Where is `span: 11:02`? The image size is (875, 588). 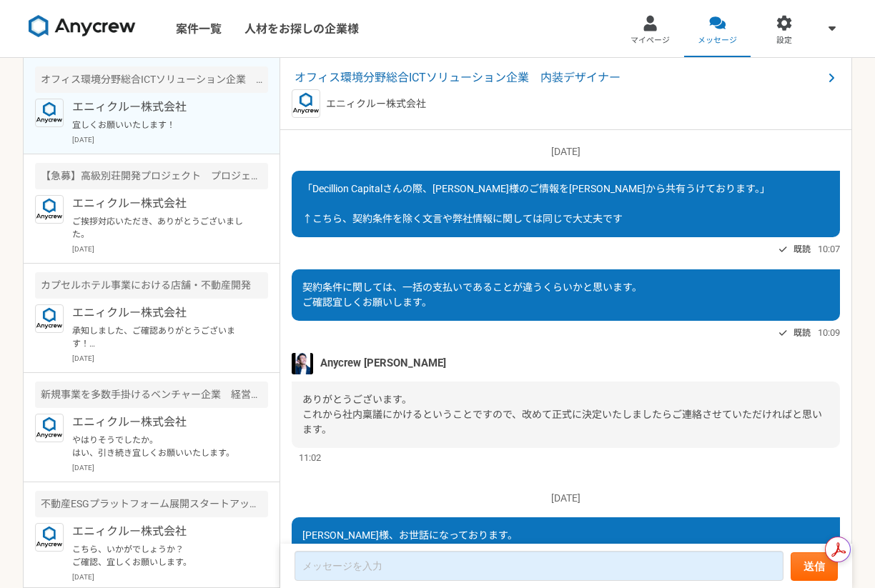
span: 11:02 is located at coordinates (310, 457).